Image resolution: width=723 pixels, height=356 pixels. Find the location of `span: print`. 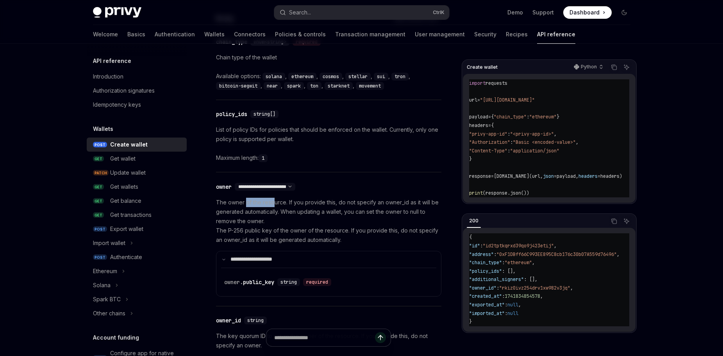

span: print is located at coordinates (476, 193).